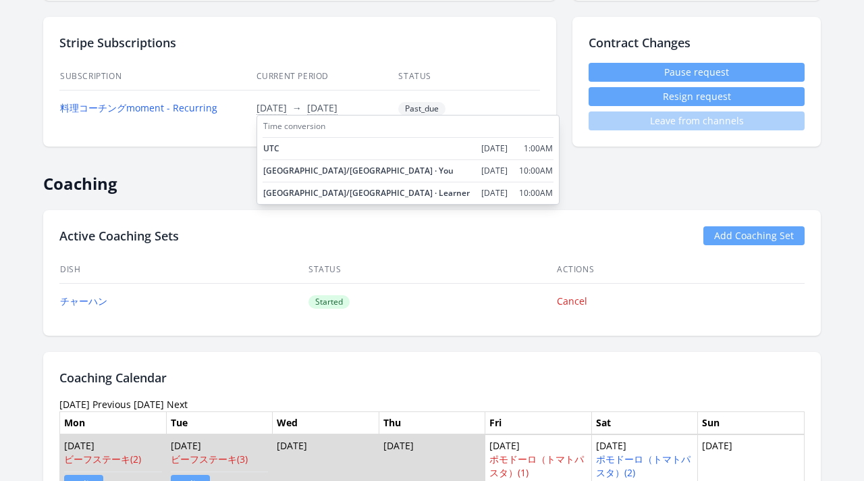  I want to click on h2: Active Coaching Sets, so click(119, 236).